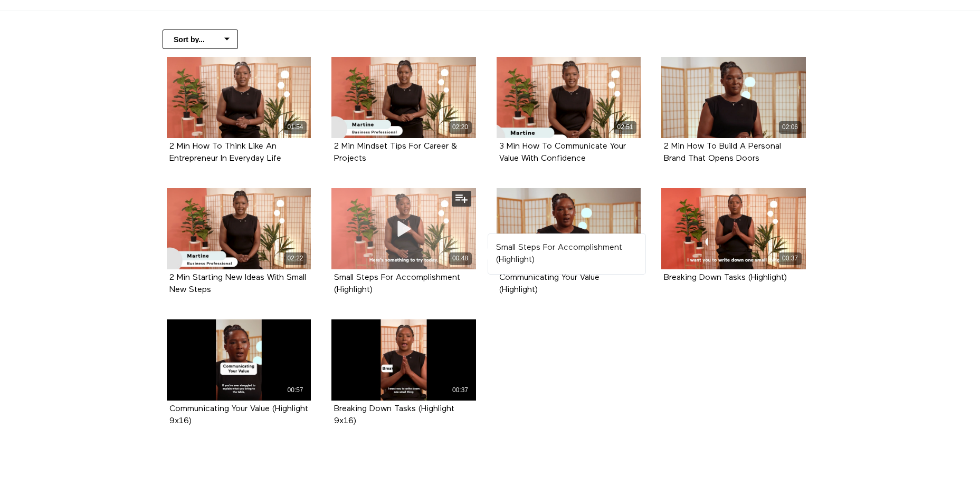 This screenshot has width=980, height=487. I want to click on a: 2 Min How To Think Like An Entrepreneur In Everyday Life, so click(225, 153).